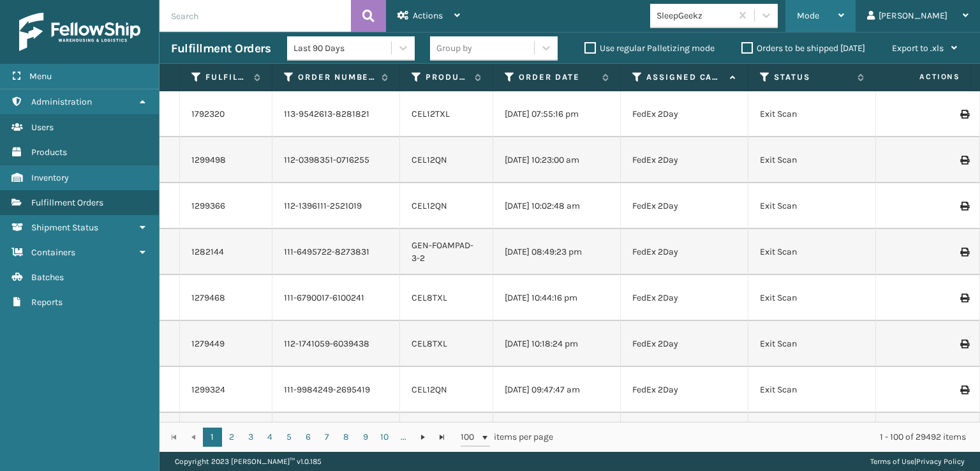  What do you see at coordinates (231, 437) in the screenshot?
I see `a: 2` at bounding box center [231, 437].